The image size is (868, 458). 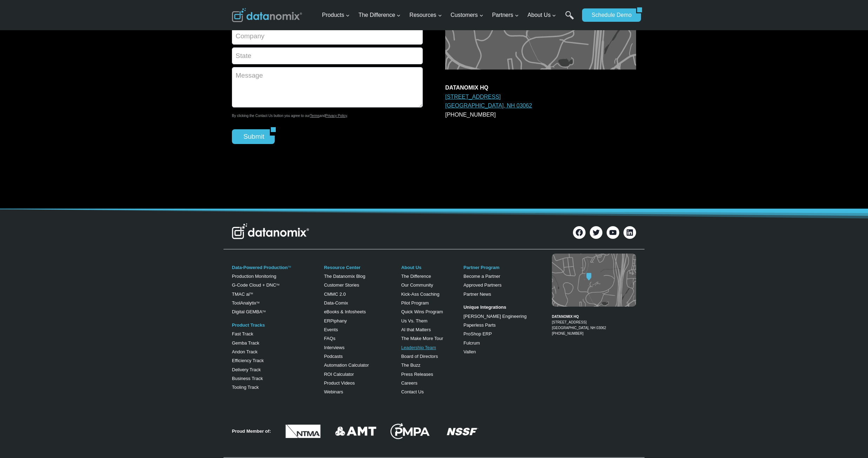 What do you see at coordinates (246, 387) in the screenshot?
I see `a: Tooling Track` at bounding box center [246, 387].